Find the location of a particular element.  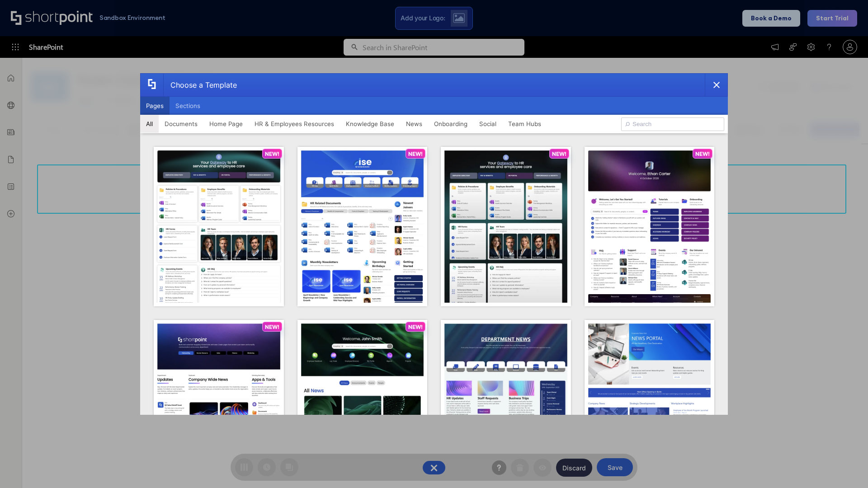

button: Social is located at coordinates (488, 124).